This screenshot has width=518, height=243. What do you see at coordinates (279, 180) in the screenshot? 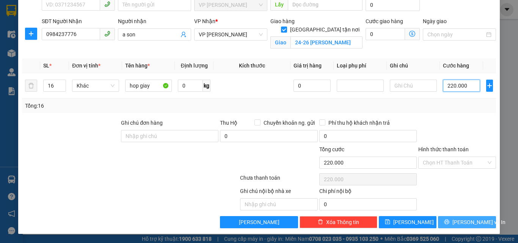
I see `div: Chưa thanh toán` at bounding box center [279, 180].